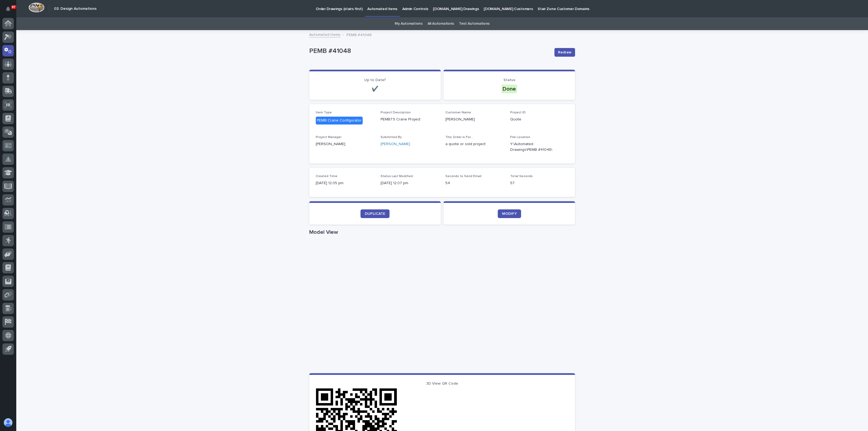 This screenshot has height=431, width=868. I want to click on a: My Automations, so click(408, 24).